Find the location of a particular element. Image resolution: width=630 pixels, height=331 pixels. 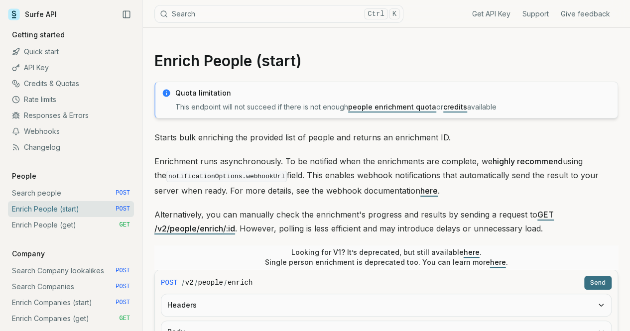

a: Search Company lookalikes POST is located at coordinates (71, 271).